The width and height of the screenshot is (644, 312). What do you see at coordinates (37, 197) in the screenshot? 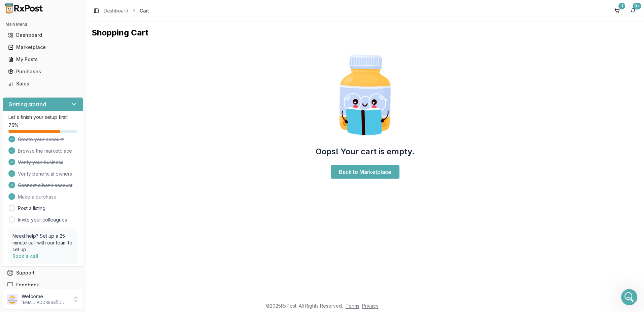
I see `span: Make a purchase` at bounding box center [37, 197].